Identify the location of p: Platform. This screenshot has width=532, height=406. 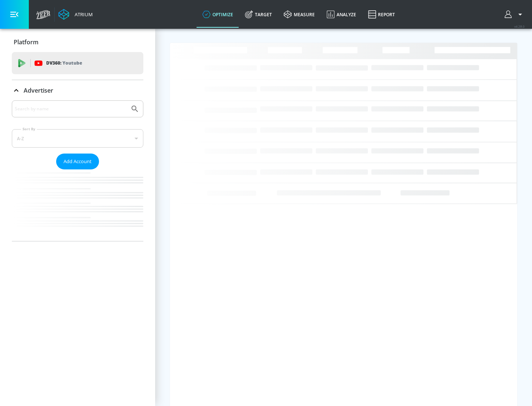
(26, 42).